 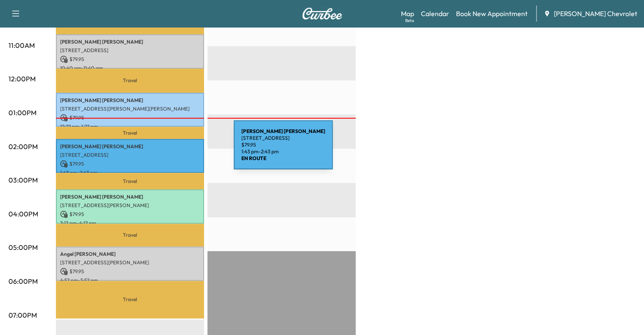 I want to click on p: 11:00AM, so click(x=22, y=45).